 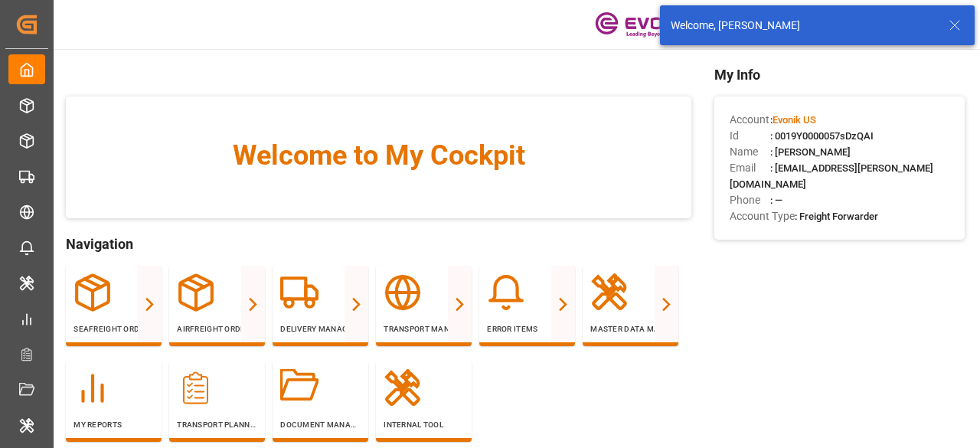 What do you see at coordinates (749, 152) in the screenshot?
I see `span: Name` at bounding box center [749, 152].